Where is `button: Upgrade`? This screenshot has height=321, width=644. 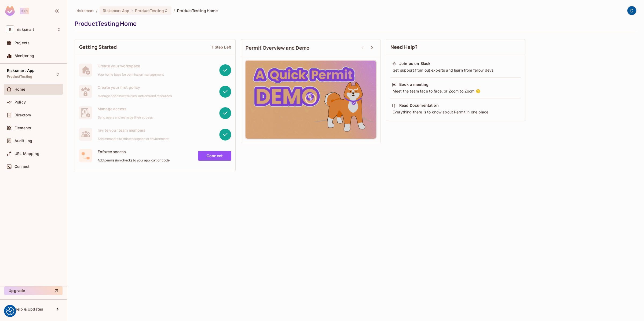
button: Upgrade is located at coordinates (33, 291).